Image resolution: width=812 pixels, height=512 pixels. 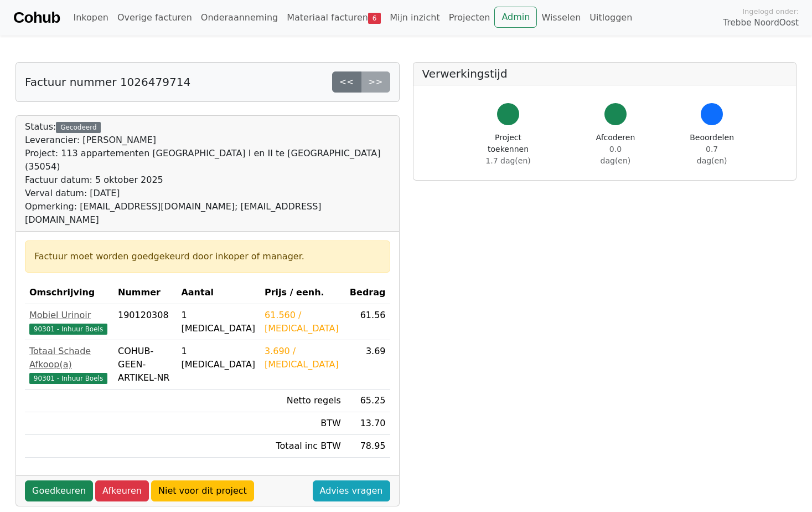 What do you see at coordinates (145, 322) in the screenshot?
I see `td: 190120308` at bounding box center [145, 322].